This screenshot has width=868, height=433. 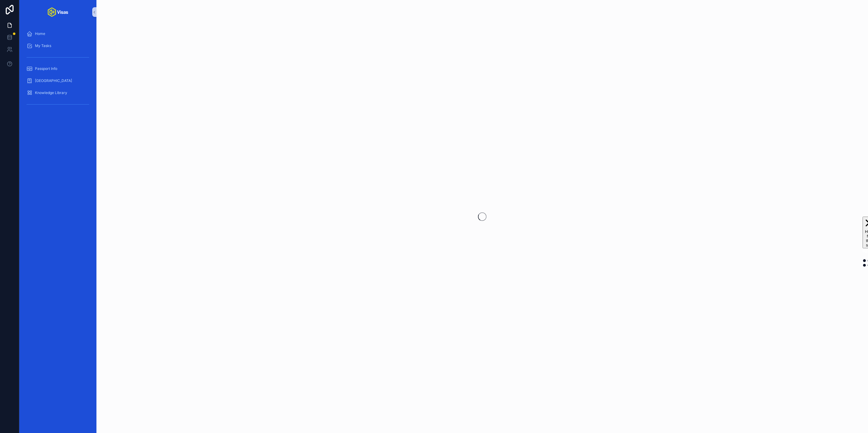 I want to click on span: My Tasks, so click(x=43, y=46).